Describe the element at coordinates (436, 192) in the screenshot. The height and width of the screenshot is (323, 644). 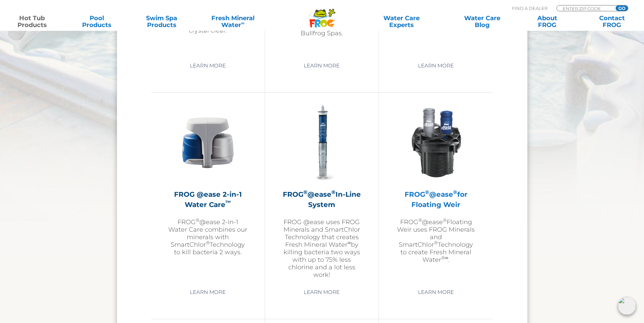
I see `a: FROG®@ease®for Floating WeirFROG®@ease®Floating Weir uses FROG Minerals and SmartChlor®Technology...` at that location.